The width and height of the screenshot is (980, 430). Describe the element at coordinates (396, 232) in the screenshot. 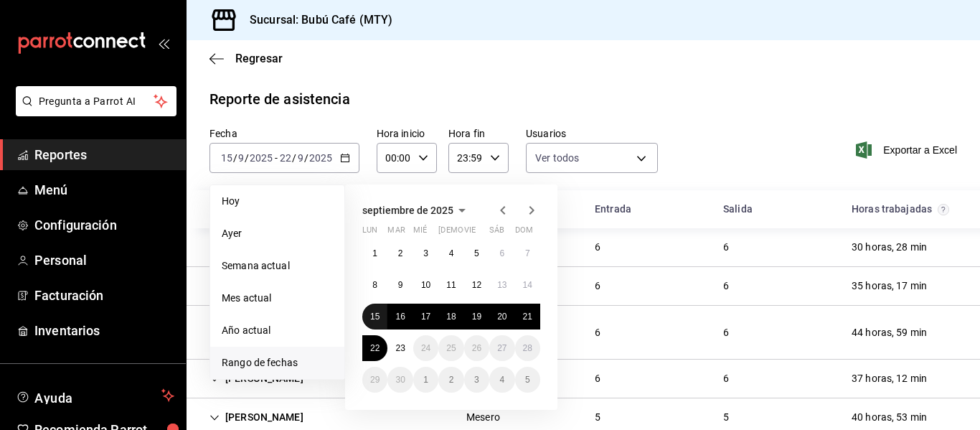

I see `abbr: martes` at that location.